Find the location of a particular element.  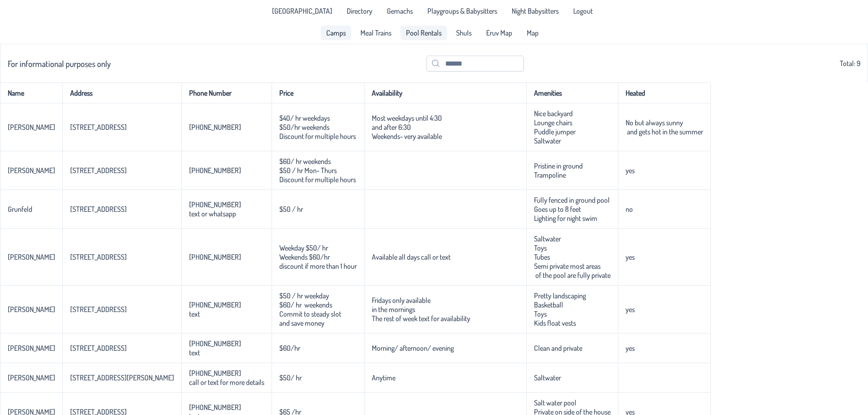

a: Camps is located at coordinates (336, 33).